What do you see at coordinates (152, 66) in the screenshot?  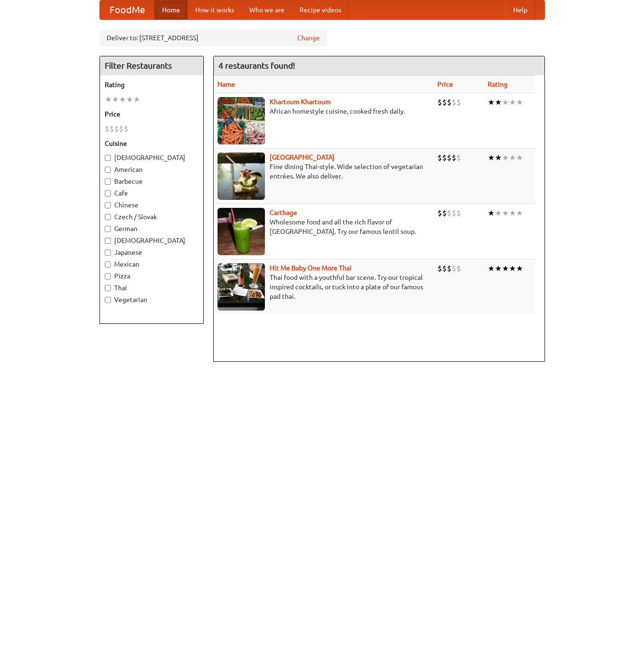 I see `h4: Filter Restaurants` at bounding box center [152, 66].